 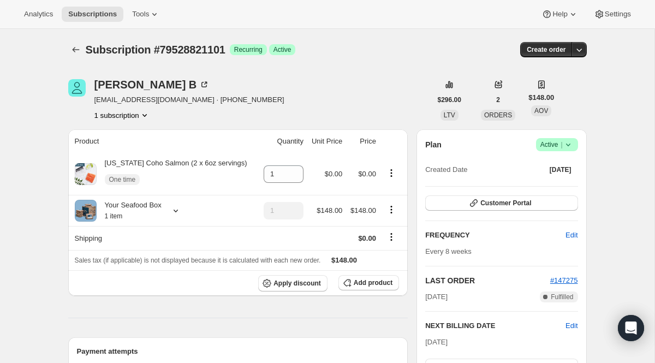 What do you see at coordinates (612, 14) in the screenshot?
I see `button: Settings` at bounding box center [612, 14].